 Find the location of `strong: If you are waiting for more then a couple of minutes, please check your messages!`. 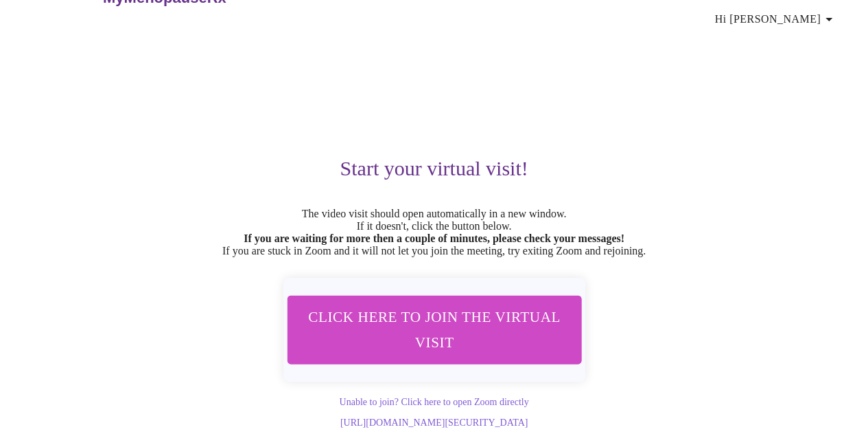

strong: If you are waiting for more then a couple of minutes, please check your messages! is located at coordinates (434, 237).